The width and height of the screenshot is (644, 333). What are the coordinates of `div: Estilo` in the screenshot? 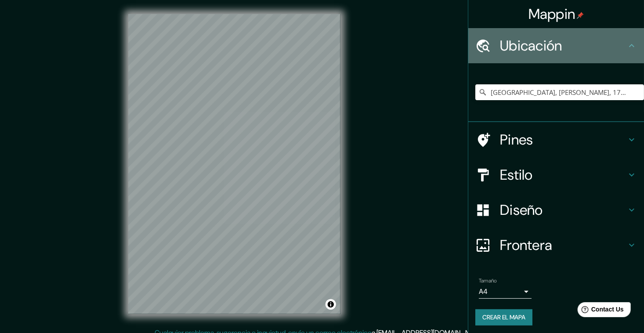 It's located at (556, 175).